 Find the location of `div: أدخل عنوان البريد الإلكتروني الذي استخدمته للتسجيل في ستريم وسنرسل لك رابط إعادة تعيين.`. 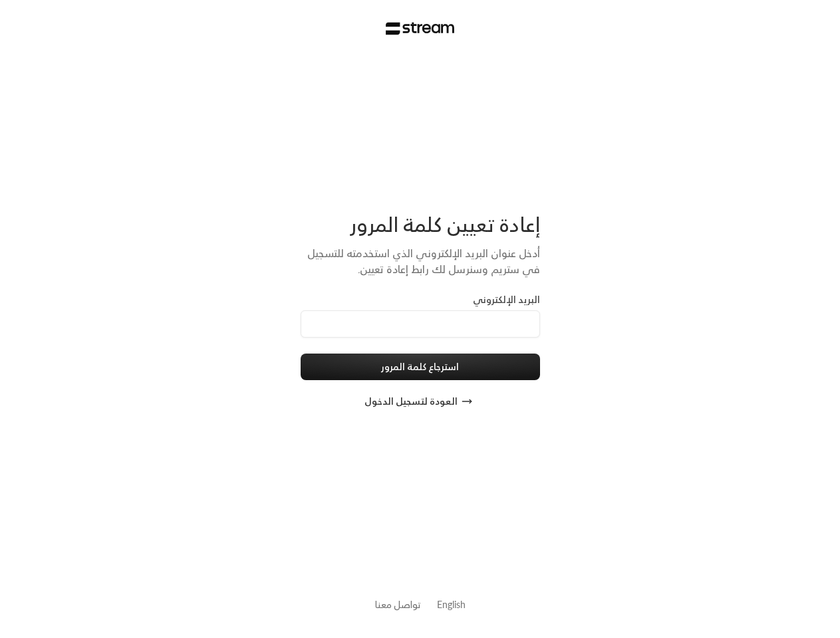

div: أدخل عنوان البريد الإلكتروني الذي استخدمته للتسجيل في ستريم وسنرسل لك رابط إعادة تعيين. is located at coordinates (420, 261).